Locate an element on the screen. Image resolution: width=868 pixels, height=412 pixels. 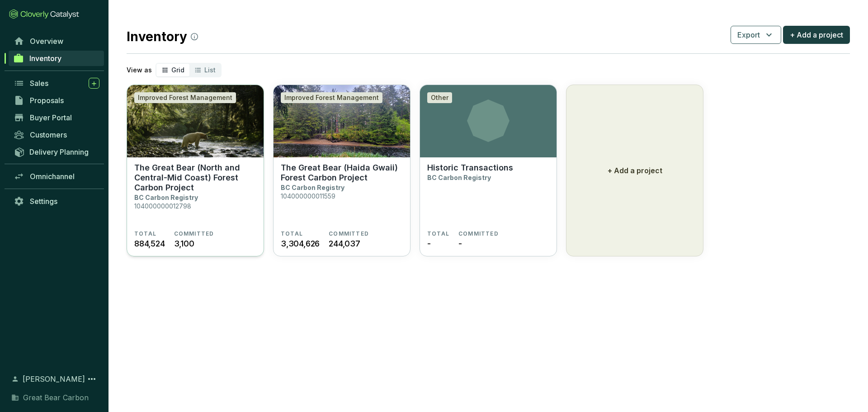
p: + Add a project is located at coordinates (635, 170).